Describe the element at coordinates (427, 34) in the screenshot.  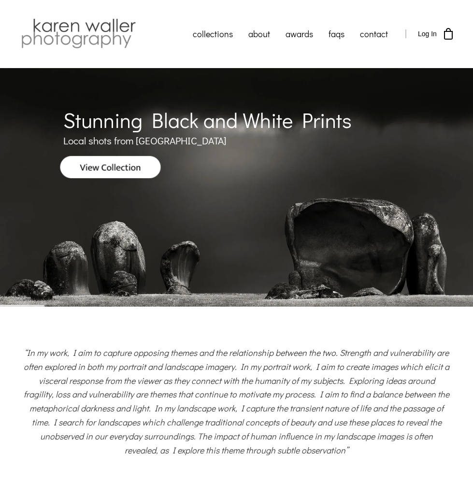
I see `span: Log In` at that location.